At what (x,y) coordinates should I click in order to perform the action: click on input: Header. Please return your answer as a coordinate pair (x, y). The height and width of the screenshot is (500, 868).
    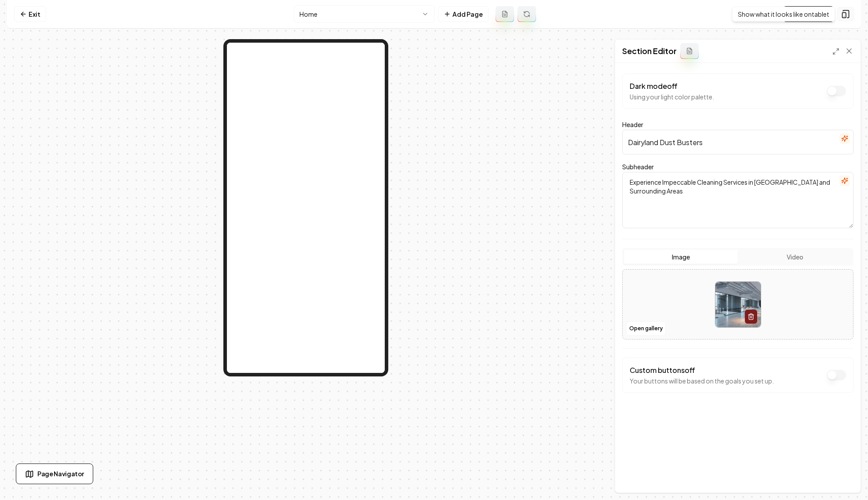
    Looking at the image, I should click on (738, 142).